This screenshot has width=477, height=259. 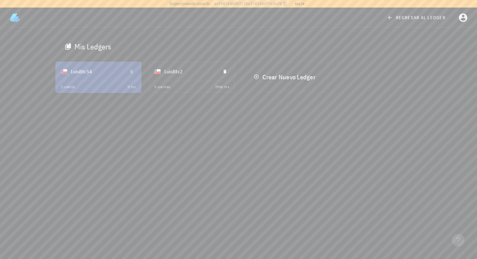 I want to click on img: LedgiFi, so click(x=15, y=18).